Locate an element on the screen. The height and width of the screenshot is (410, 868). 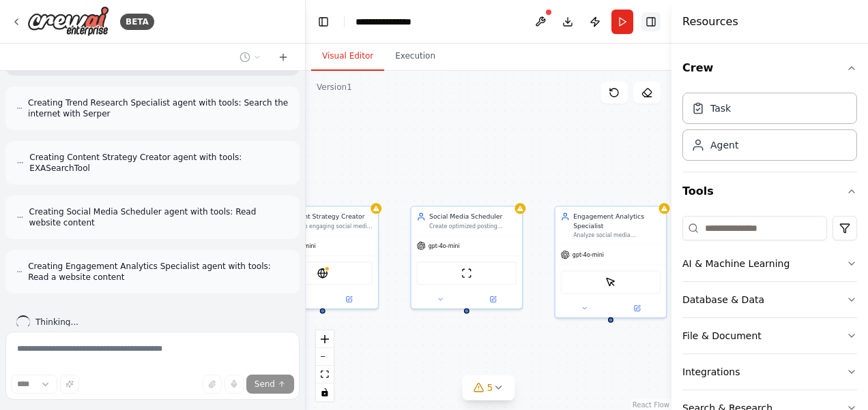
span: Creating Trend Research Specialist agent with tools: Search the internet with Serper is located at coordinates (158, 109).